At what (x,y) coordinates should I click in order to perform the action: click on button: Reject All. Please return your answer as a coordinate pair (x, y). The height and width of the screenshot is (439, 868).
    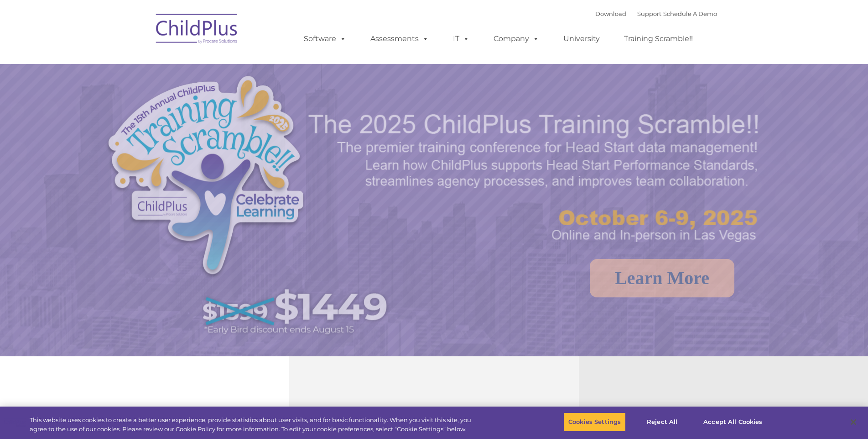
    Looking at the image, I should click on (662, 421).